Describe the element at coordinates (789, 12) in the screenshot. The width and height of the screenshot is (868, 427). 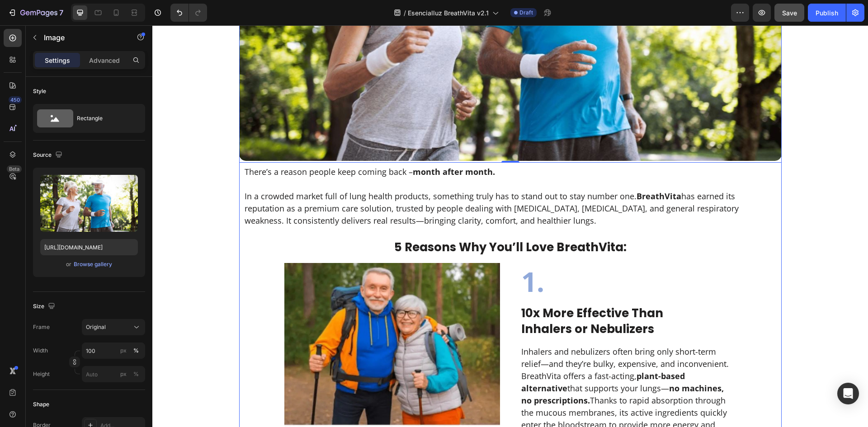
I see `span: Save` at that location.